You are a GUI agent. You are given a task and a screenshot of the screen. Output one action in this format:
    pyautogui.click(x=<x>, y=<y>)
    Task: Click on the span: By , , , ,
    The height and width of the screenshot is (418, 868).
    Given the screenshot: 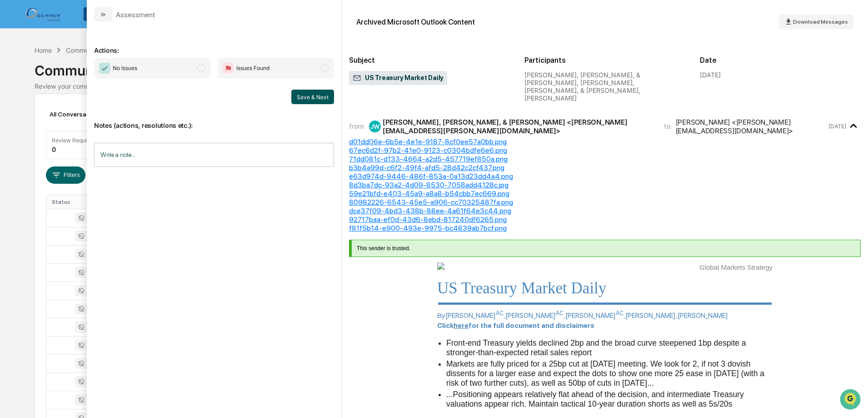 What is the action you would take?
    pyautogui.click(x=583, y=315)
    